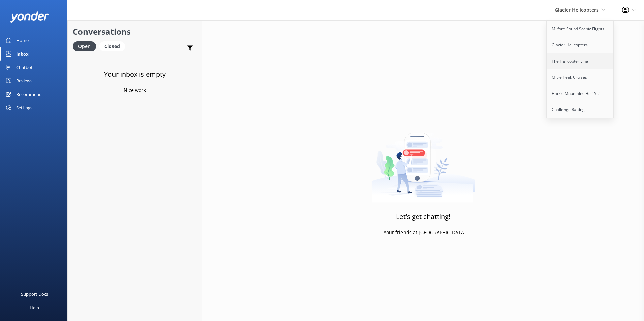  Describe the element at coordinates (86, 46) in the screenshot. I see `a: Open` at that location.